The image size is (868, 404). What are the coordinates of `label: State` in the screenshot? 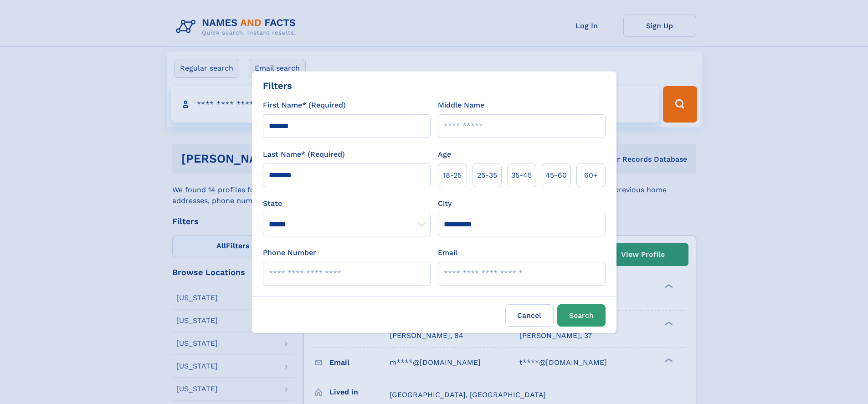 It's located at (347, 203).